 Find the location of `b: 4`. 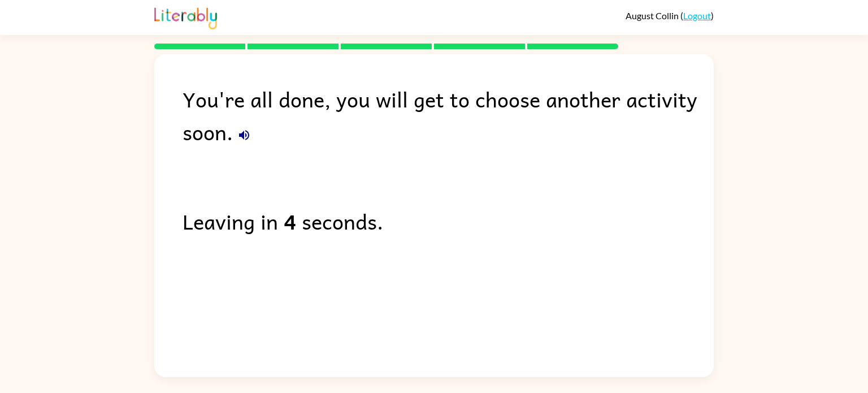

b: 4 is located at coordinates (290, 221).